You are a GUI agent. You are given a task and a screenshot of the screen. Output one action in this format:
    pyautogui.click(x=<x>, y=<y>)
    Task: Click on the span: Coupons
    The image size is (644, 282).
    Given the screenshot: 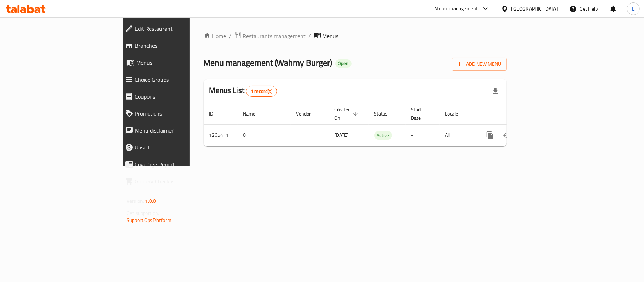 What is the action you would take?
    pyautogui.click(x=180, y=96)
    